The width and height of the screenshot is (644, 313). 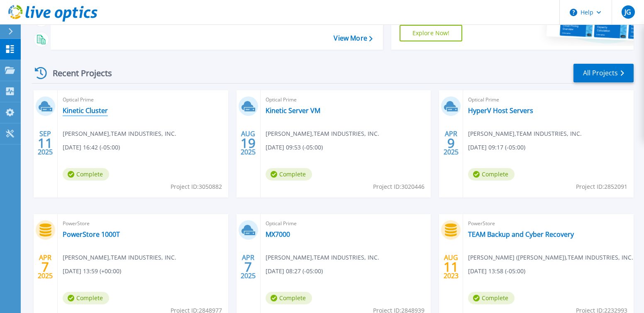 What do you see at coordinates (450, 267) in the screenshot?
I see `div: AUG 2023` at bounding box center [450, 267].